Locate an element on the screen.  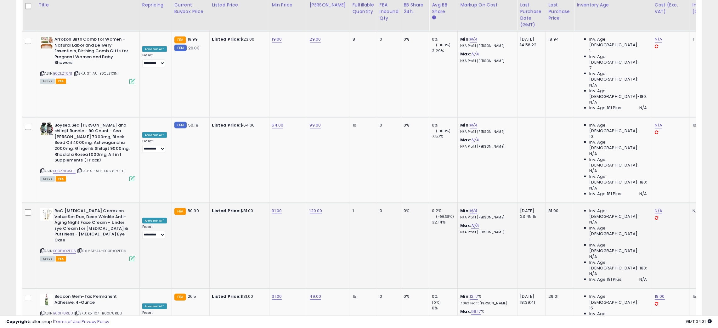
div: 15 is located at coordinates (362, 297).